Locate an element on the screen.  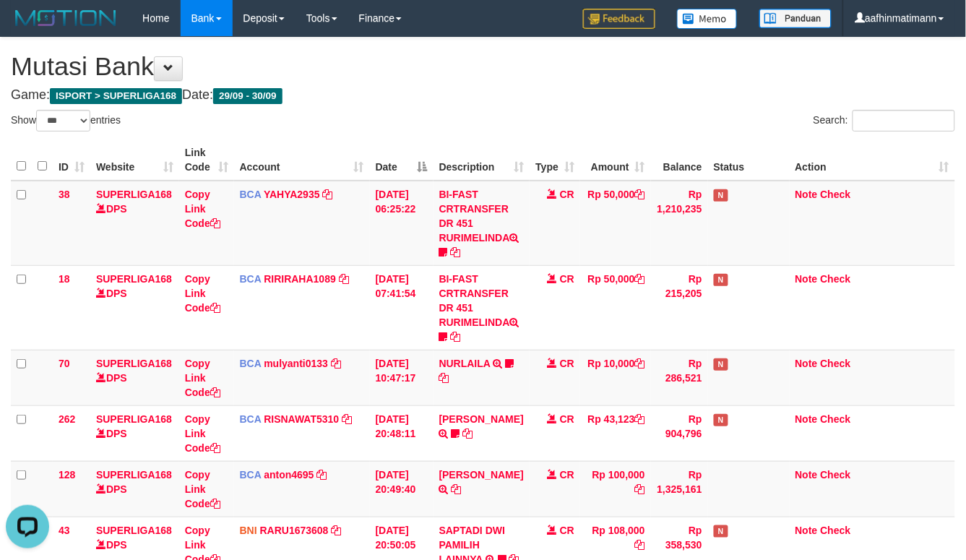
a: NURLAILA is located at coordinates (465, 363).